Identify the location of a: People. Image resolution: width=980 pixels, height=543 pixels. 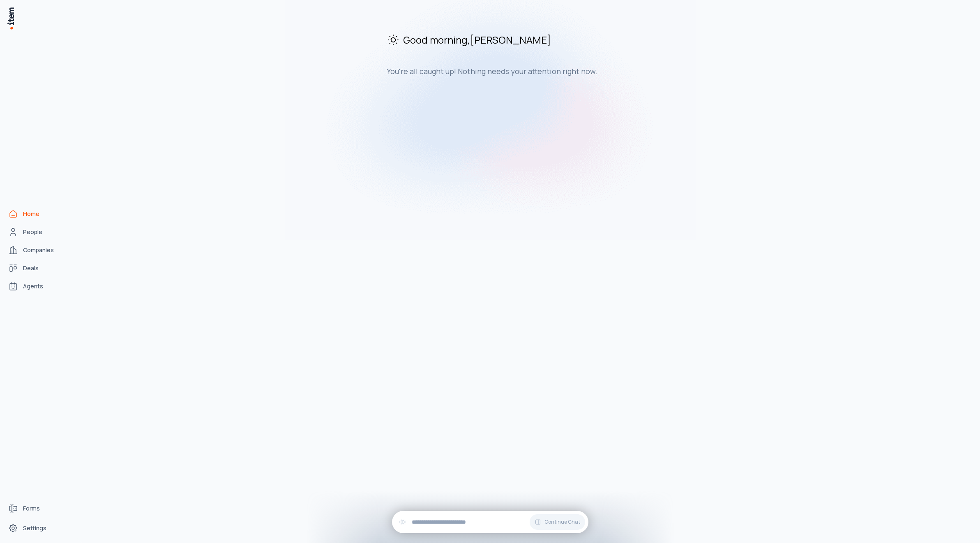
(37, 232).